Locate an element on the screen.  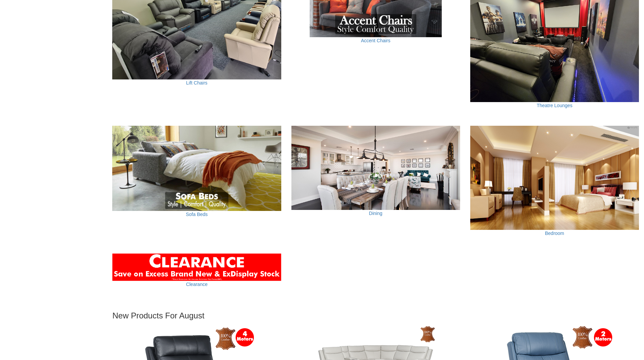
a: Accent Chairs is located at coordinates (376, 41).